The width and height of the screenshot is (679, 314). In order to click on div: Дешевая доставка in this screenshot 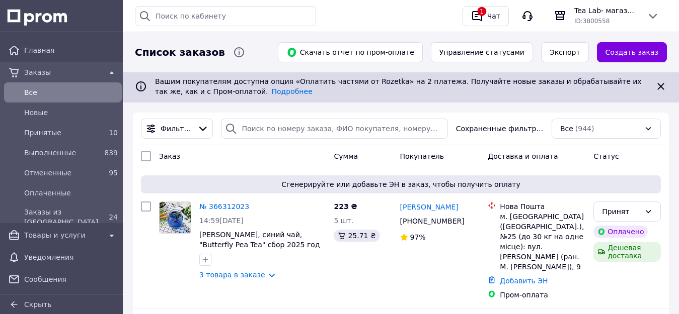, I will do `click(627, 252)`.